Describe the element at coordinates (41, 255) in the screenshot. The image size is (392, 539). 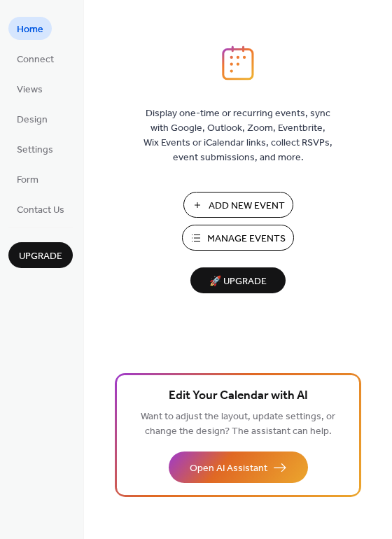
I see `button: Upgrade` at that location.